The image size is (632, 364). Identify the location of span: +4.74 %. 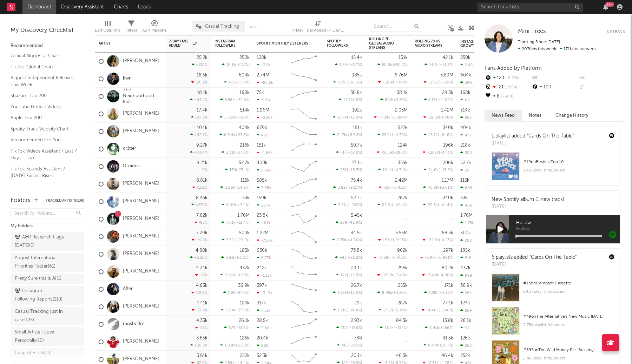
(399, 170).